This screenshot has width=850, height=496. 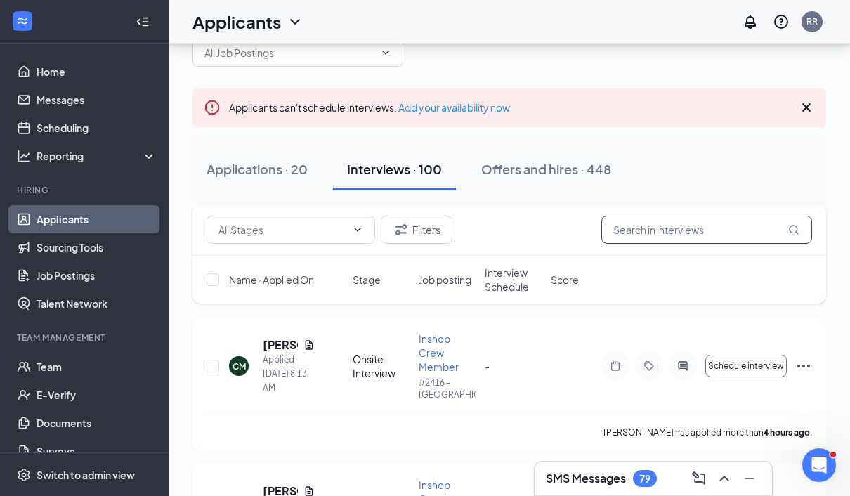 I want to click on svg: MagnifyingGlass, so click(x=794, y=230).